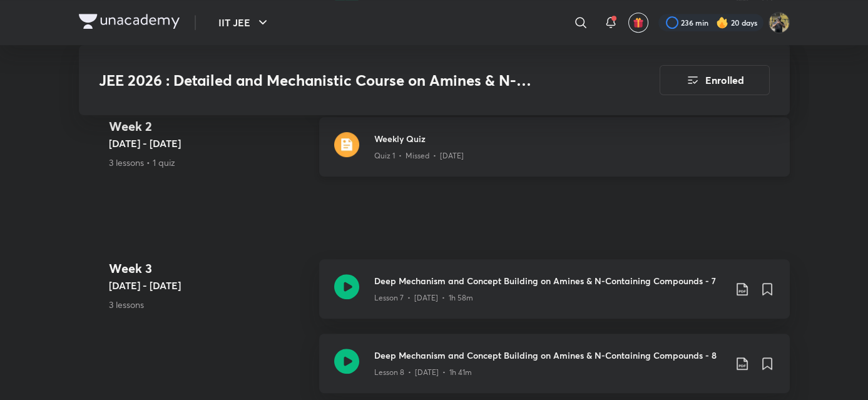  What do you see at coordinates (209, 126) in the screenshot?
I see `h4: Week 2` at bounding box center [209, 126].